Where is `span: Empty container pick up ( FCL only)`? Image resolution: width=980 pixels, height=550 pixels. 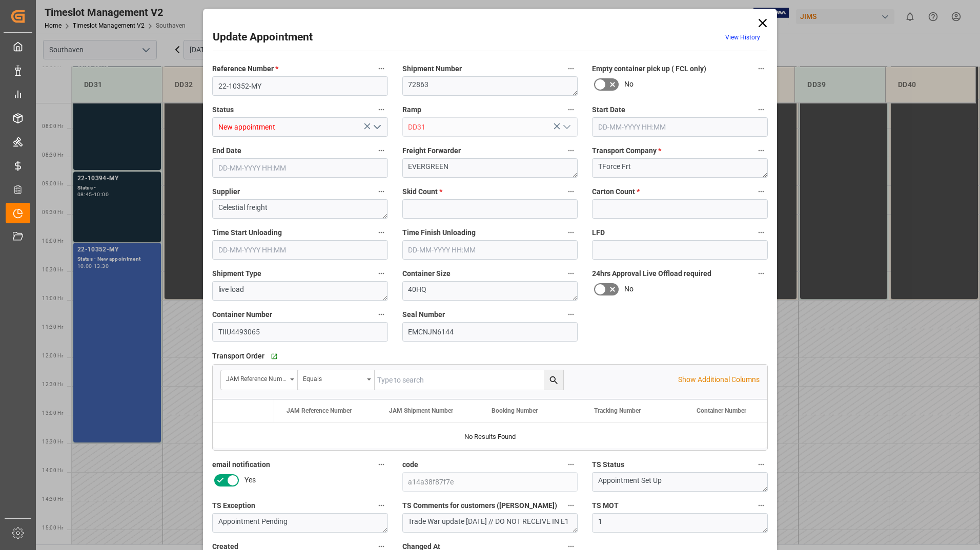
span: Empty container pick up ( FCL only) is located at coordinates (649, 68).